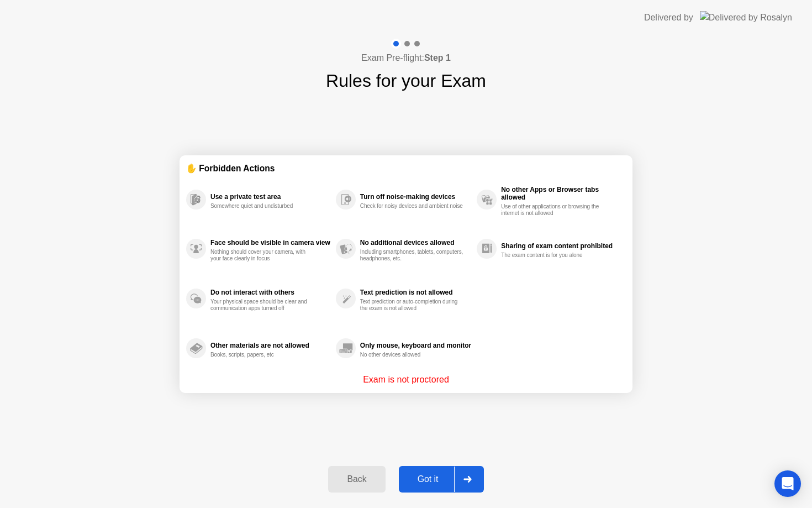 This screenshot has height=508, width=812. I want to click on div: Back, so click(356, 479).